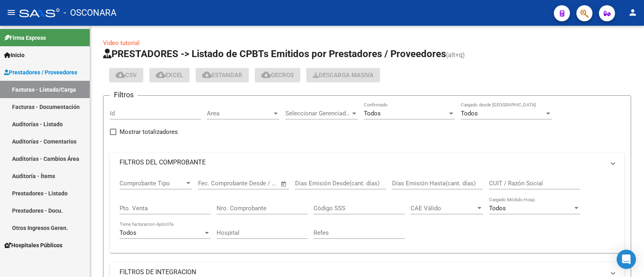 The width and height of the screenshot is (644, 277). What do you see at coordinates (257, 183) in the screenshot?
I see `input: Fecha fin` at bounding box center [257, 183].